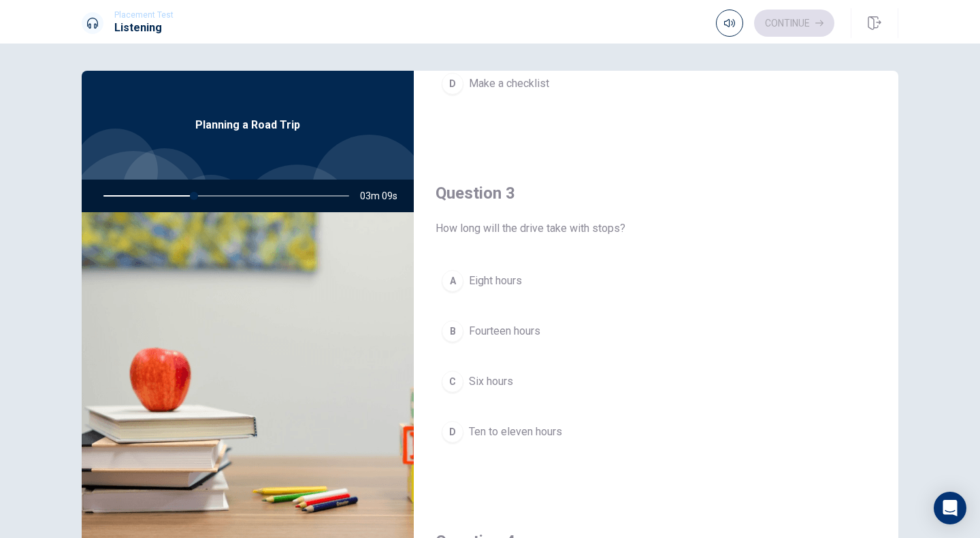 Image resolution: width=980 pixels, height=538 pixels. What do you see at coordinates (384, 196) in the screenshot?
I see `span: 03m 09s` at bounding box center [384, 196].